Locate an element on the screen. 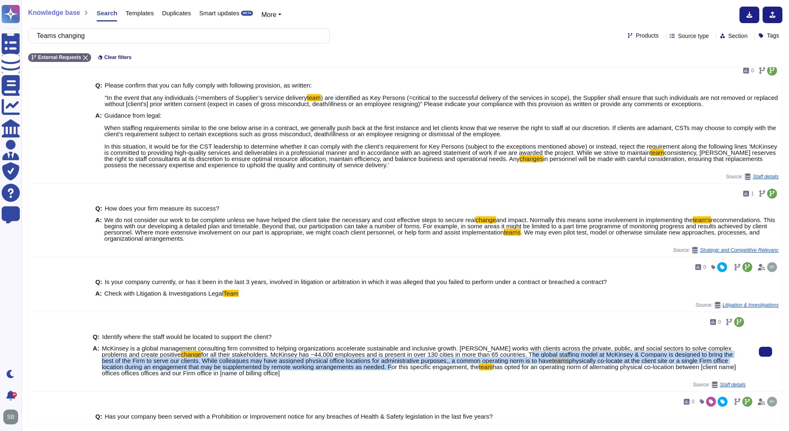 The width and height of the screenshot is (789, 431). span: Clear filters is located at coordinates (118, 57).